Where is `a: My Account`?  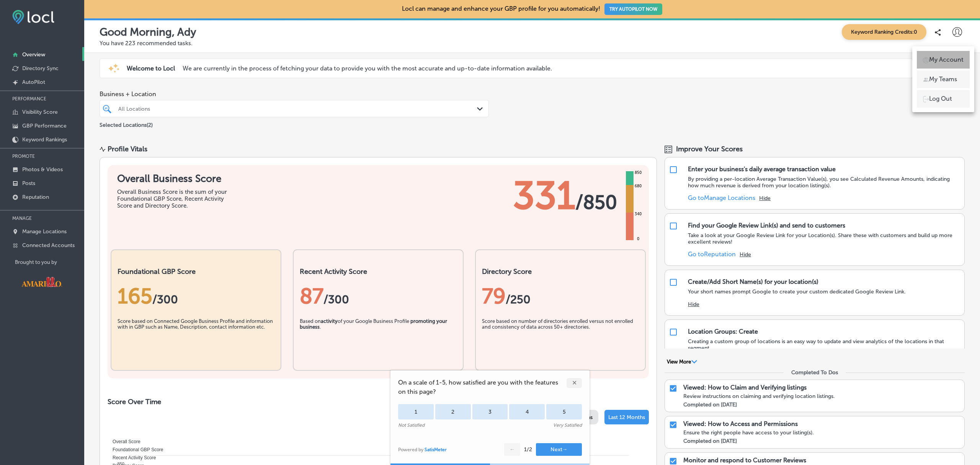
a: My Account is located at coordinates (943, 60).